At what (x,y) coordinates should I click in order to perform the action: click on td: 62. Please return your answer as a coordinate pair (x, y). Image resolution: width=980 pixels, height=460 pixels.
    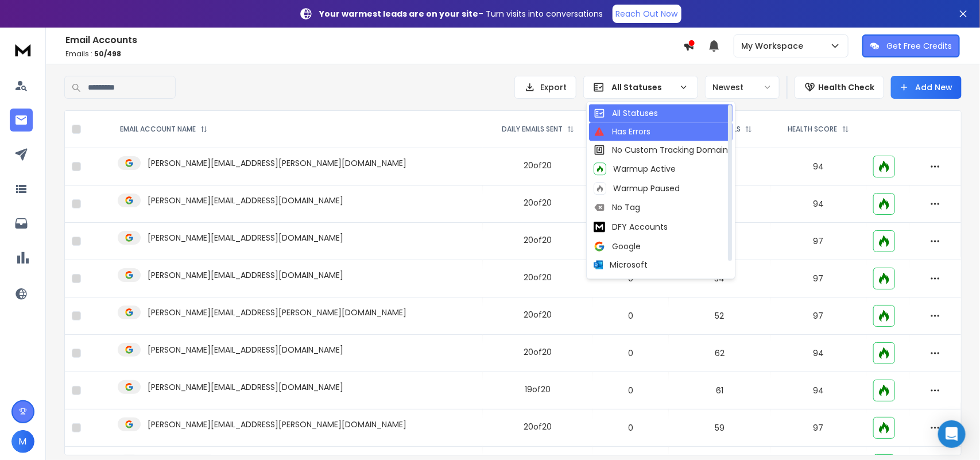
    Looking at the image, I should click on (719, 353).